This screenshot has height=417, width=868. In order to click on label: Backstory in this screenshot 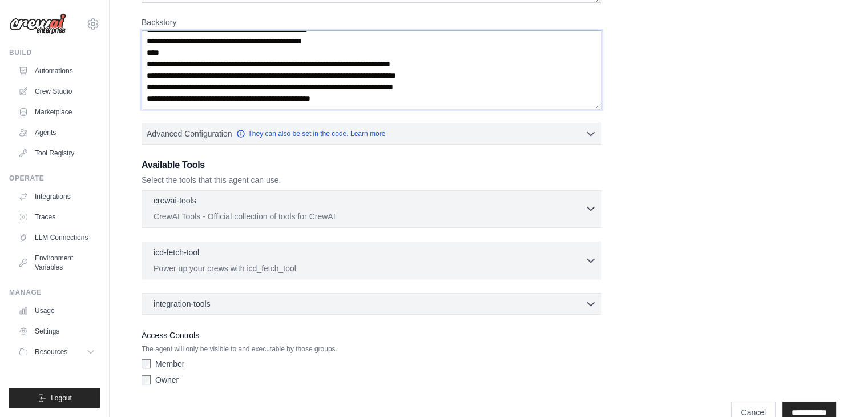, I will do `click(372, 22)`.